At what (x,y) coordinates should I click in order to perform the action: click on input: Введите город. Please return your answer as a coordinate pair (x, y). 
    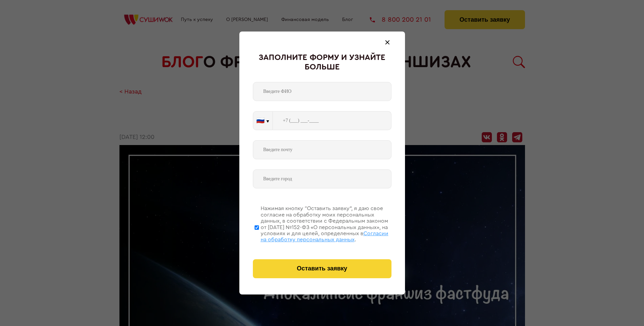
    Looking at the image, I should click on (322, 179).